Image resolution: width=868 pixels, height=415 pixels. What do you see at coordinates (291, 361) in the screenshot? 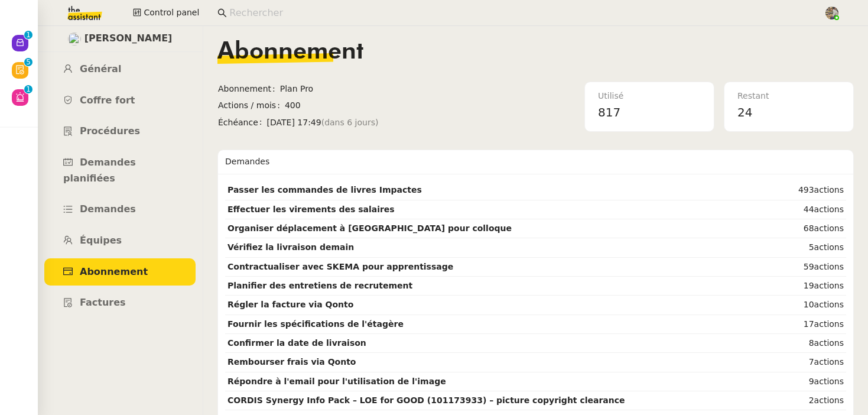
I see `strong: Rembourser frais via Qonto` at bounding box center [291, 361].